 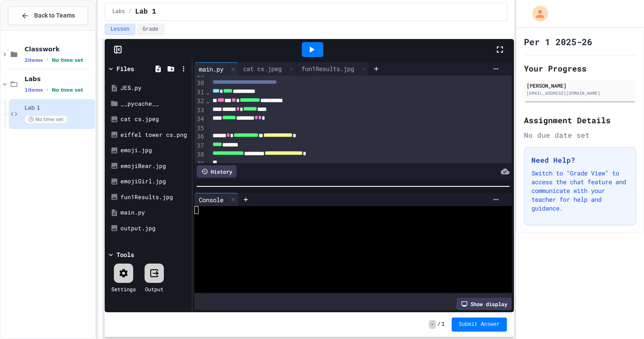 What do you see at coordinates (200, 137) in the screenshot?
I see `div: 36` at bounding box center [200, 137].